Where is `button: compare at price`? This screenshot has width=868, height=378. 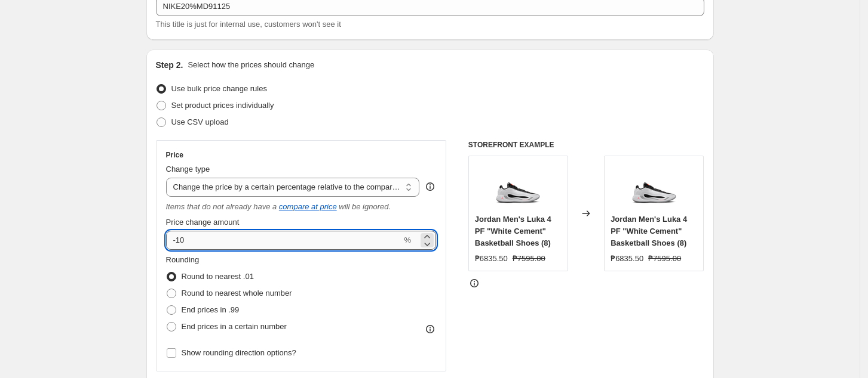 button: compare at price is located at coordinates (308, 206).